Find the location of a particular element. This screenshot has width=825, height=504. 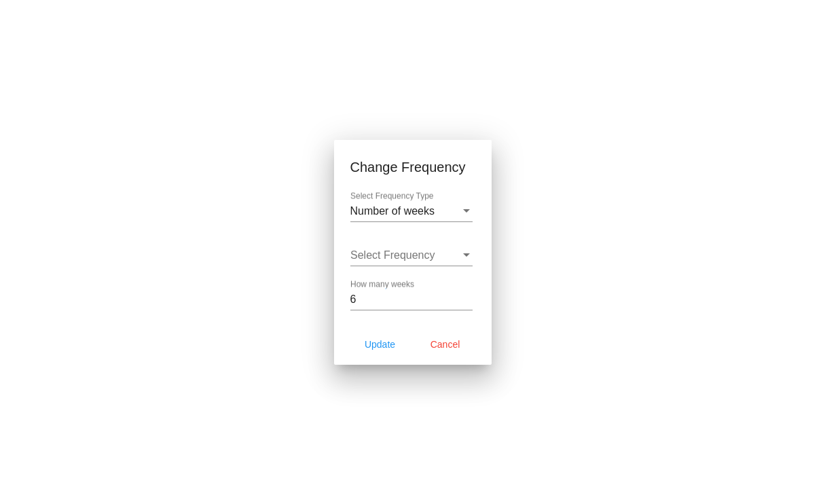

span: Number of weeks is located at coordinates (392, 210).